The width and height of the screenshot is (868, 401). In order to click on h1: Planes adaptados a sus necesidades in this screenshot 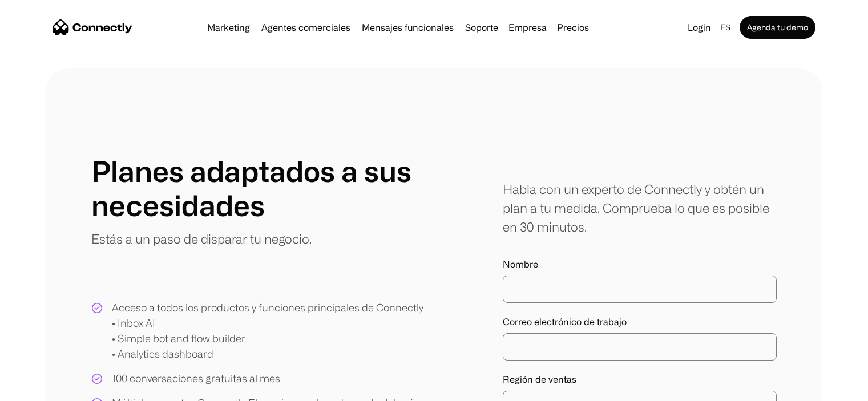, I will do `click(262, 188)`.